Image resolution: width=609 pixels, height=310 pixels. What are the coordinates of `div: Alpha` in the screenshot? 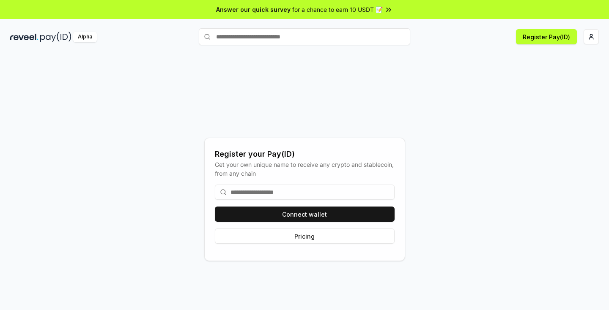 It's located at (85, 37).